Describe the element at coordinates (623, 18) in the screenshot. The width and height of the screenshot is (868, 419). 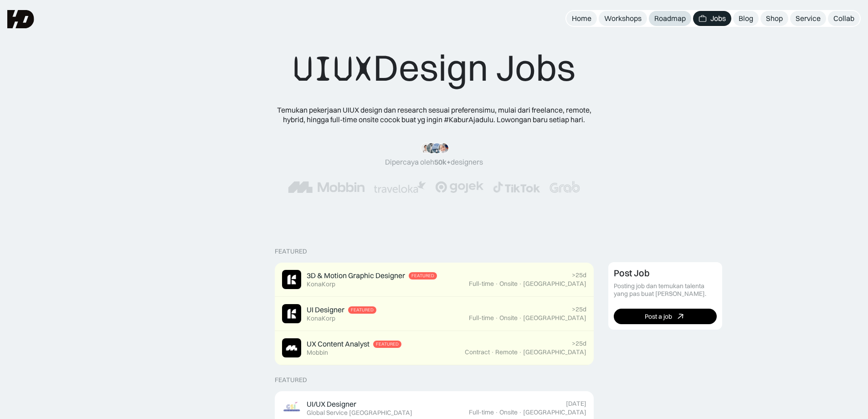
I see `a: Workshops` at that location.